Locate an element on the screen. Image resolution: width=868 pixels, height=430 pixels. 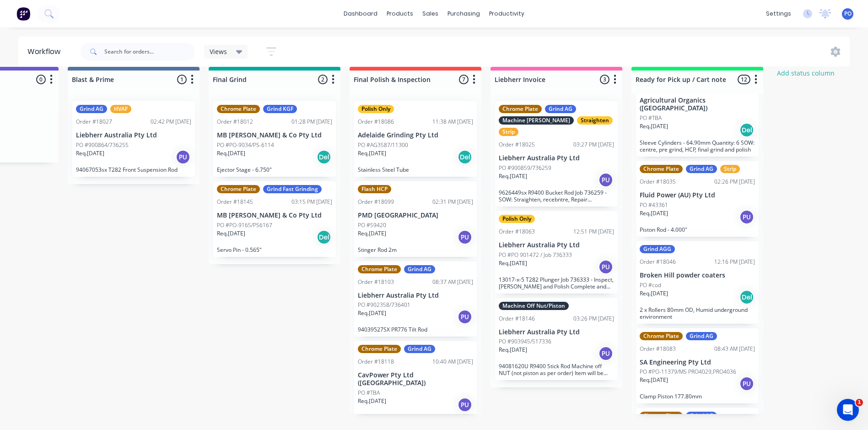
p: 94081620U R9400 Stick Rod Machine off NUT (not piston as per order) Item will be returned with pi... is located at coordinates (557, 370).